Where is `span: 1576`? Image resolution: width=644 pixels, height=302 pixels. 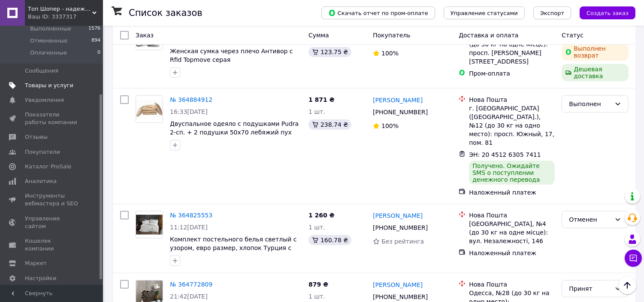 span: 1576 is located at coordinates (94, 29).